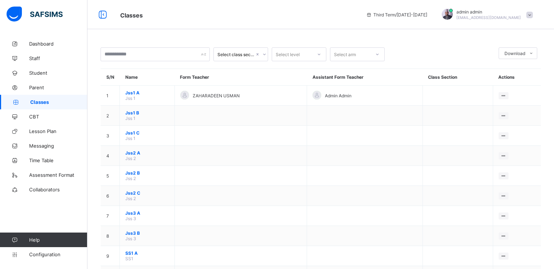 This screenshot has height=269, width=554. What do you see at coordinates (35, 14) in the screenshot?
I see `img: safsims` at bounding box center [35, 14].